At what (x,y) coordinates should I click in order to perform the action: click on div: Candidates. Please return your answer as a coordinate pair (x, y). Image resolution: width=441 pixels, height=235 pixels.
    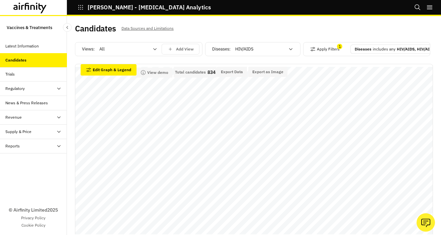
    Looking at the image, I should click on (16, 60).